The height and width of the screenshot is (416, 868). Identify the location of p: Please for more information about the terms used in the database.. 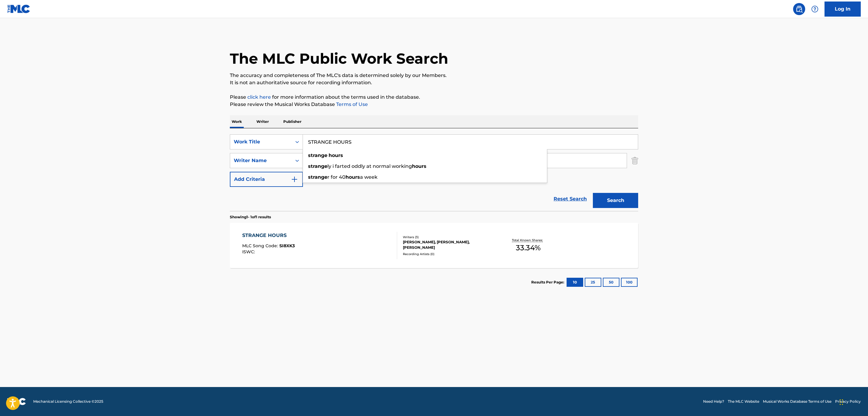
(434, 97).